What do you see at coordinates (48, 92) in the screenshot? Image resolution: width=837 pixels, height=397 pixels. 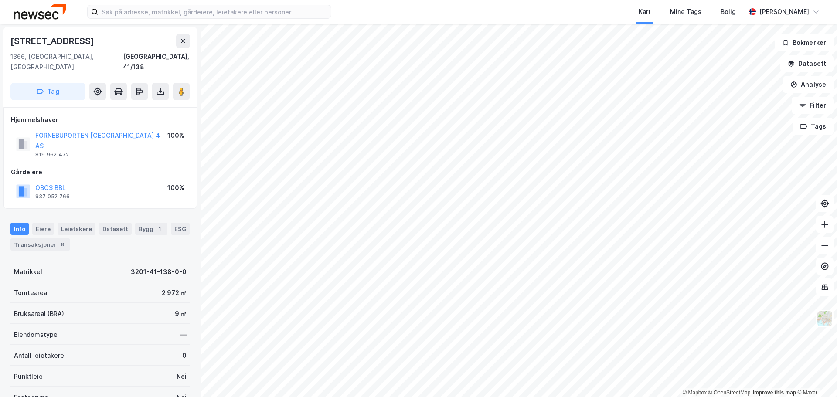 I see `button: Tag` at bounding box center [48, 92].